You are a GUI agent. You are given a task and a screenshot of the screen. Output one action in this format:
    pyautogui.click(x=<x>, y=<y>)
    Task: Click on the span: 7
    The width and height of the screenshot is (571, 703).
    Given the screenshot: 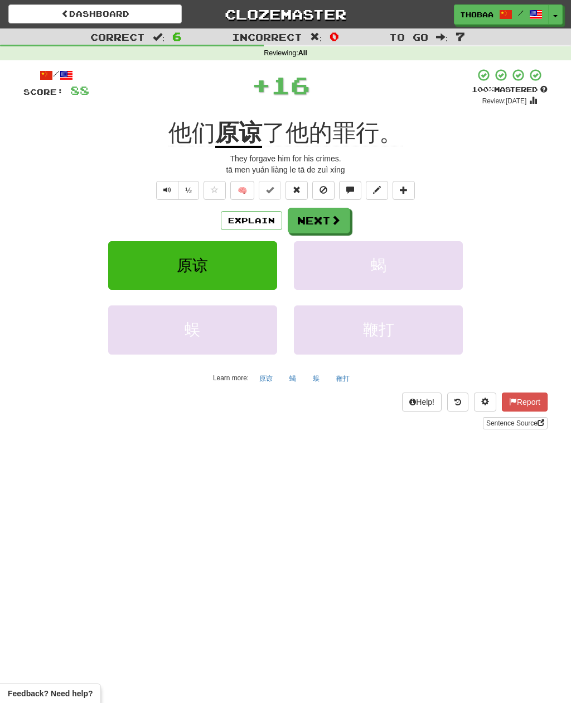 What is the action you would take?
    pyautogui.click(x=460, y=36)
    